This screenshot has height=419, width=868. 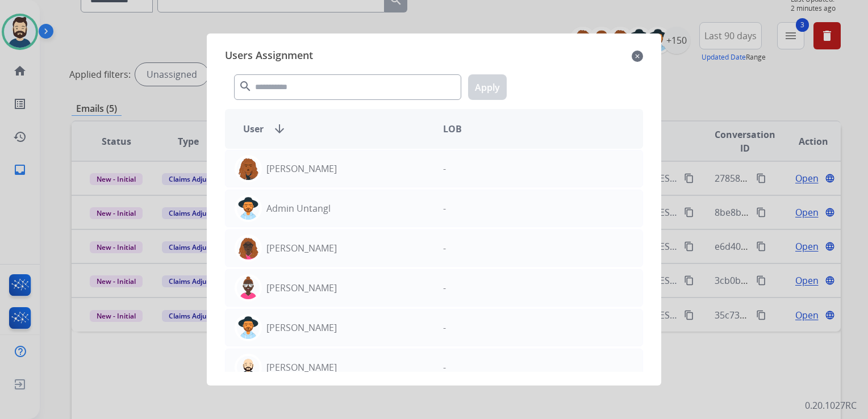 What do you see at coordinates (487, 87) in the screenshot?
I see `button: Apply` at bounding box center [487, 87].